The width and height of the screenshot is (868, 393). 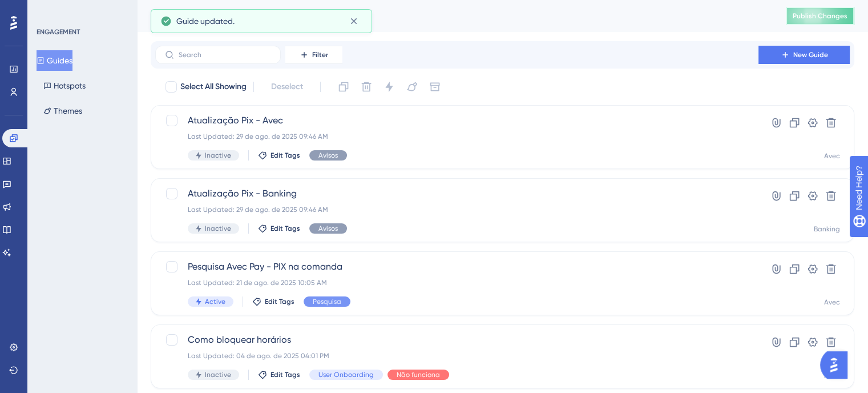 I want to click on button: Themes, so click(x=63, y=110).